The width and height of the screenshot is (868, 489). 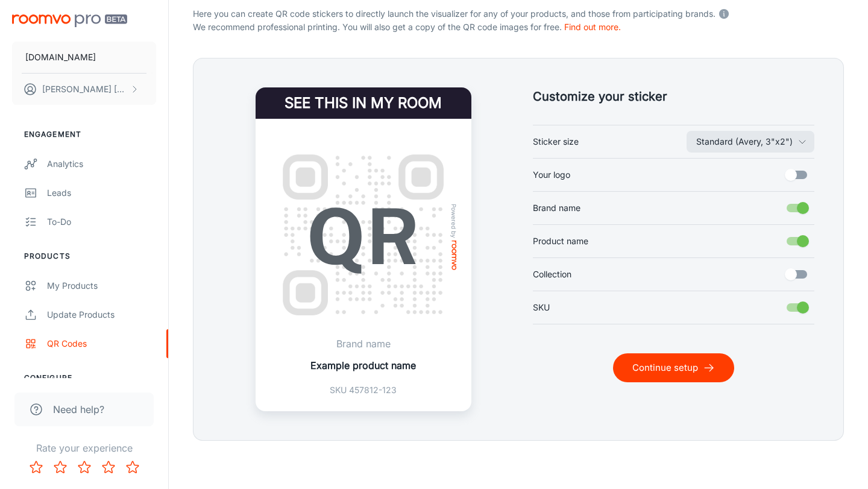 What do you see at coordinates (102, 344) in the screenshot?
I see `div: QR Codes` at bounding box center [102, 344].